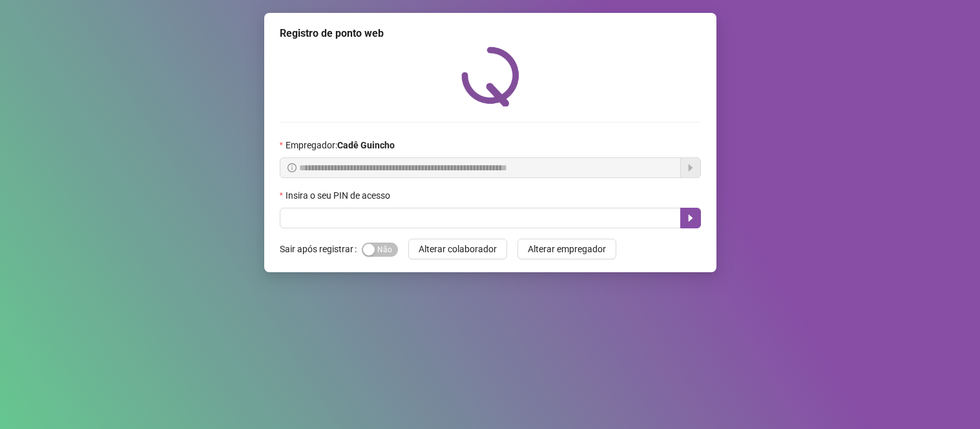 The image size is (980, 429). I want to click on span: Empregador :, so click(340, 145).